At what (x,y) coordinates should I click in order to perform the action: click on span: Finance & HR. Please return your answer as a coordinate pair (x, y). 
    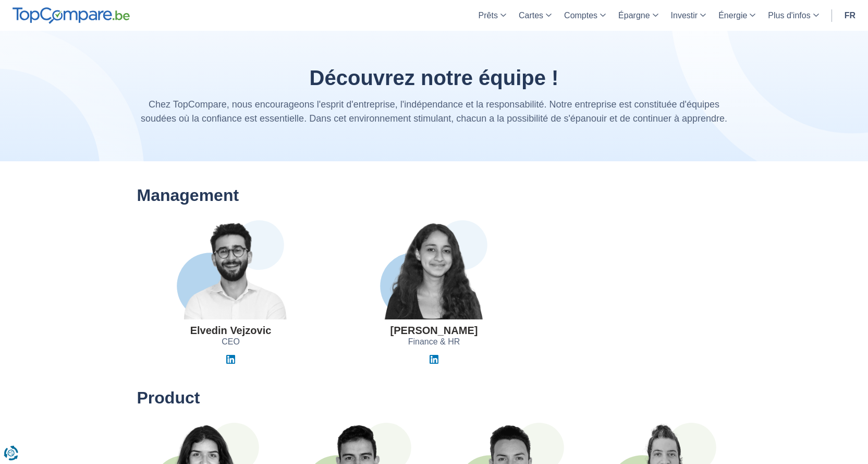
    Looking at the image, I should click on (434, 342).